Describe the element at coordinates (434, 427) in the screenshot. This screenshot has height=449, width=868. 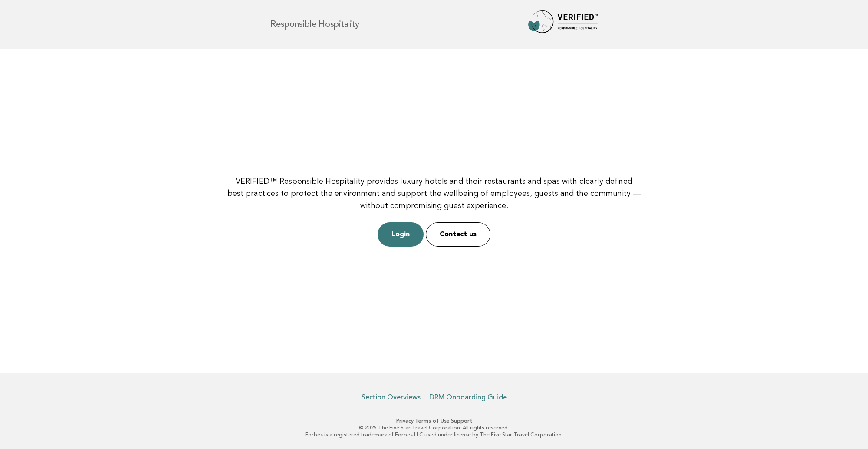
I see `p: © 2025 The Five Star Travel Corporation. All rights reserved.` at that location.